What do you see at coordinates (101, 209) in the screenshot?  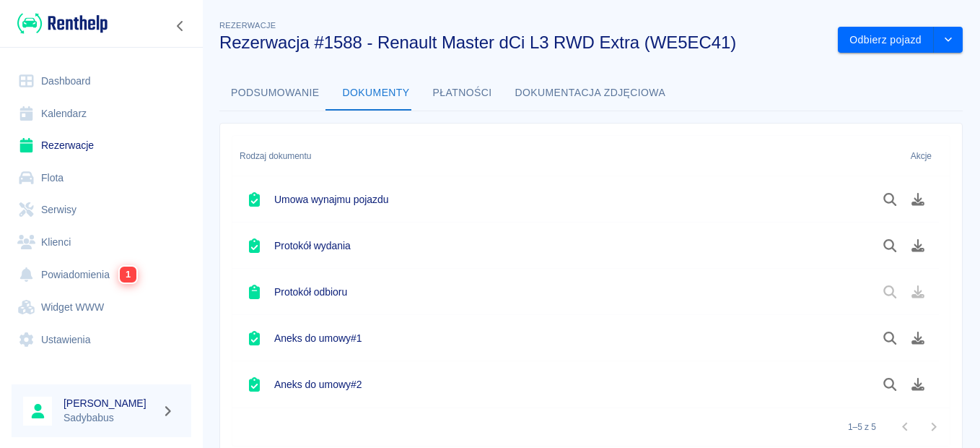 I see `a: Serwisy` at bounding box center [101, 209].